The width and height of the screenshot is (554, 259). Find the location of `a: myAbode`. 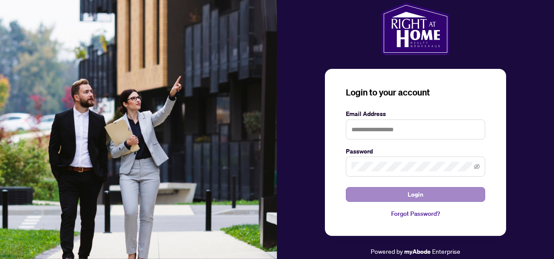

a: myAbode is located at coordinates (417, 251).